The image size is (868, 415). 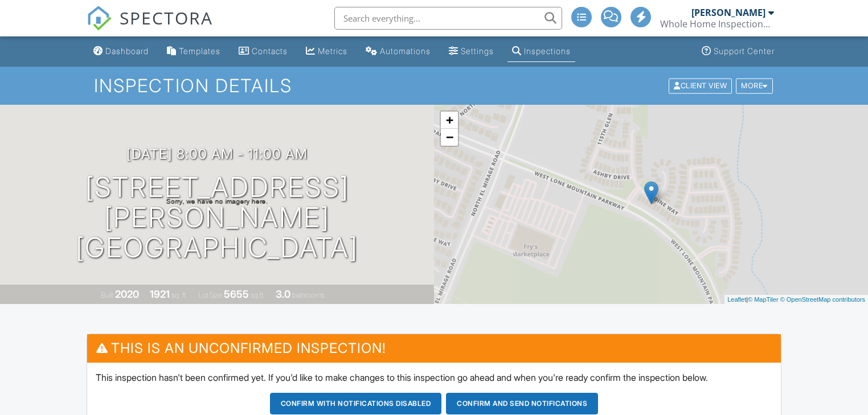 What do you see at coordinates (547, 50) in the screenshot?
I see `div: Inspections` at bounding box center [547, 50].